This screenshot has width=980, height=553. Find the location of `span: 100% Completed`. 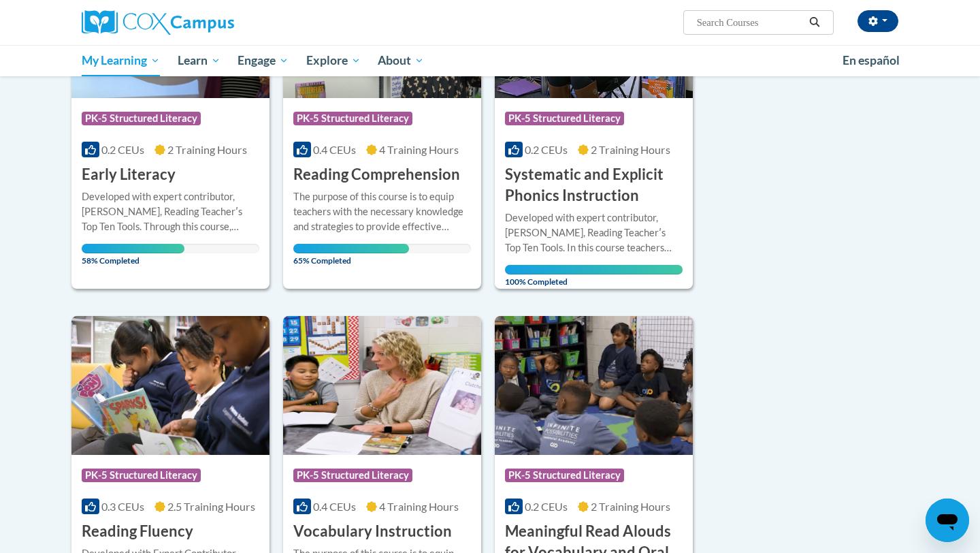

span: 100% Completed is located at coordinates (593, 276).